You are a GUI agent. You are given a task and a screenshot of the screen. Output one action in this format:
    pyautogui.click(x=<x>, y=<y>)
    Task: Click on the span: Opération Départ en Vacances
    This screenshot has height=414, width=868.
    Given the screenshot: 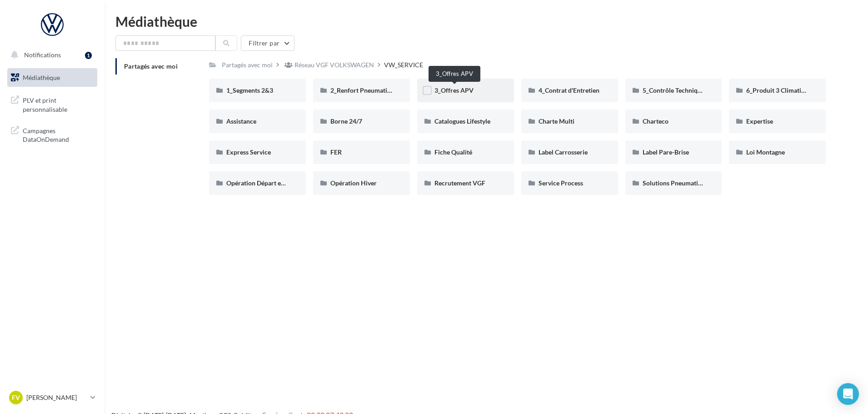 What is the action you would take?
    pyautogui.click(x=269, y=183)
    